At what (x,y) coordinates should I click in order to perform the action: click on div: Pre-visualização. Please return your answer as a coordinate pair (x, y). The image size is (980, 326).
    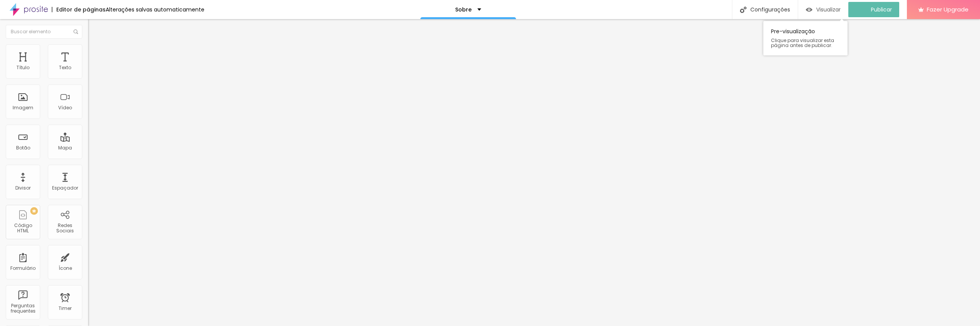
    Looking at the image, I should click on (805, 39).